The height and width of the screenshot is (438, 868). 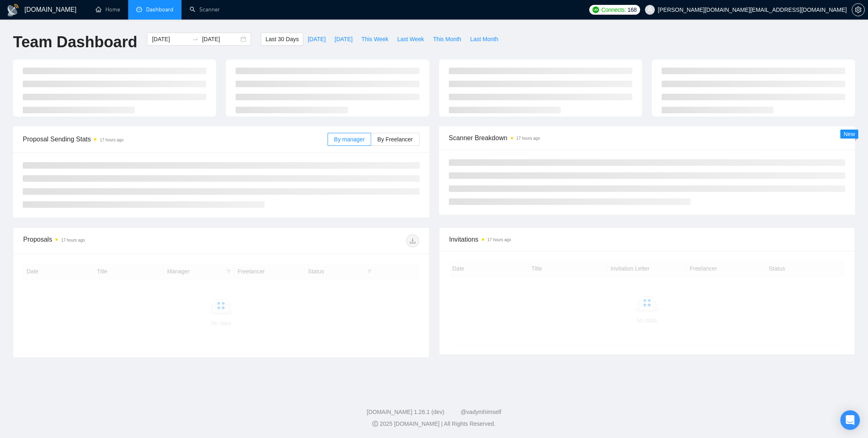 I want to click on button: Last Month, so click(x=484, y=39).